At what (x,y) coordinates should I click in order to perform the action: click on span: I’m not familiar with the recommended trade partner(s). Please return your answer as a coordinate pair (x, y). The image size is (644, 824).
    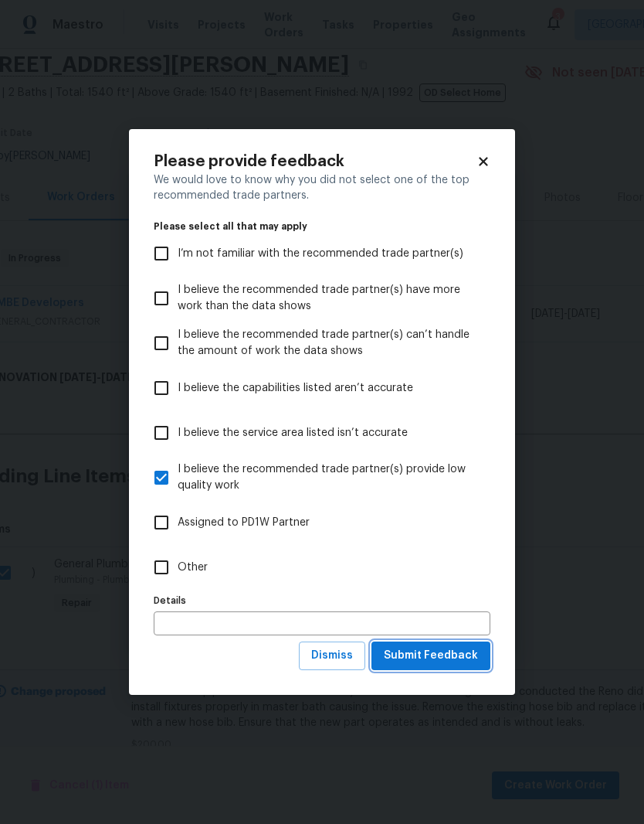
    Looking at the image, I should click on (320, 253).